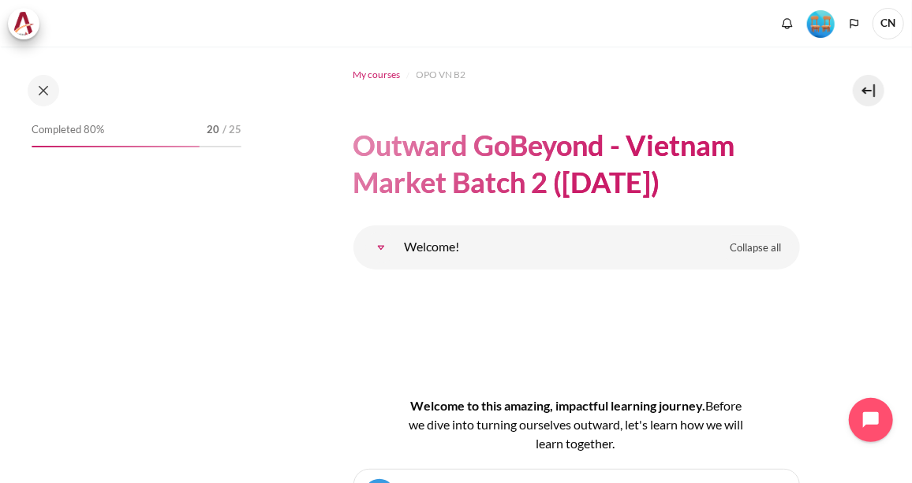 The image size is (912, 483). Describe the element at coordinates (115, 147) in the screenshot. I see `div: 80%` at that location.